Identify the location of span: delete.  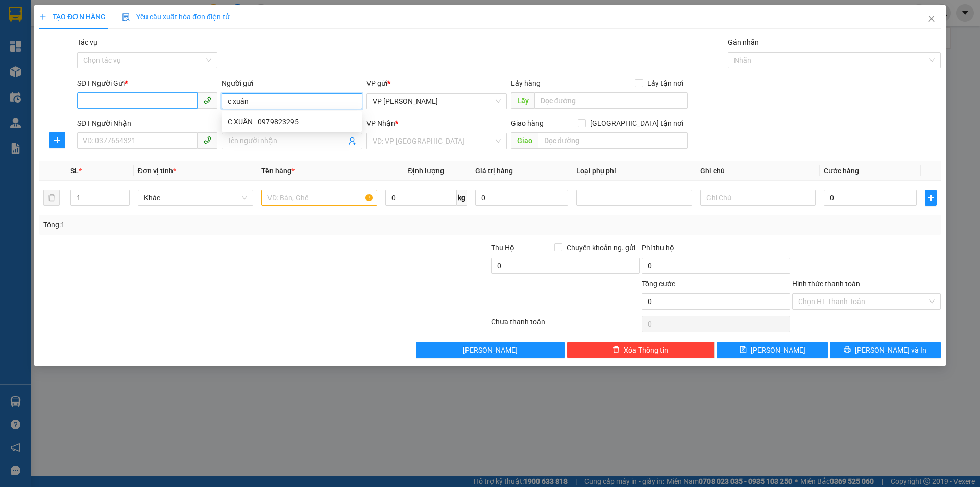
(616, 350).